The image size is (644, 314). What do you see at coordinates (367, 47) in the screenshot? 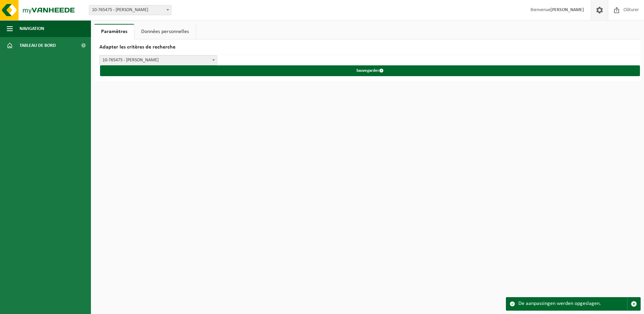
I see `h2: Adapter les critères de recherche` at bounding box center [367, 47].